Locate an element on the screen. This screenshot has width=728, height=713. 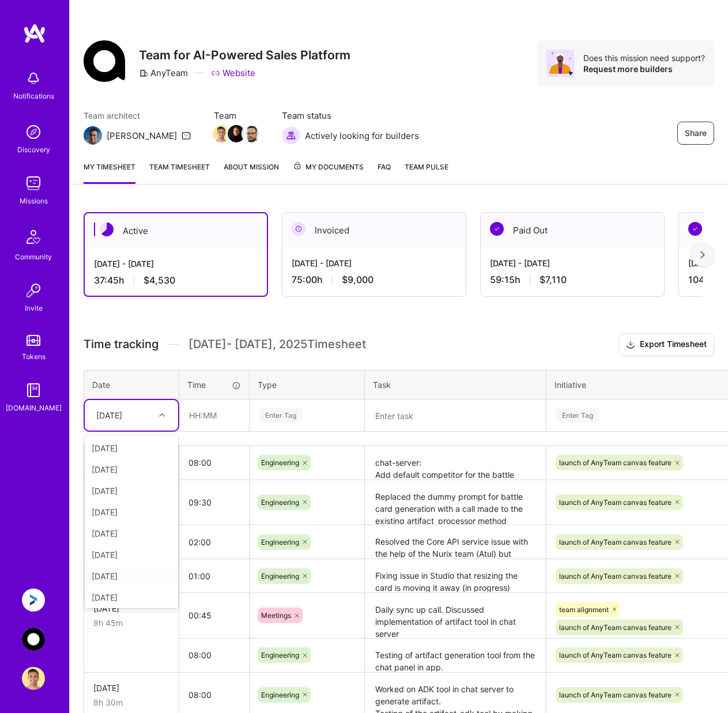
div: Discovery is located at coordinates (33, 149).